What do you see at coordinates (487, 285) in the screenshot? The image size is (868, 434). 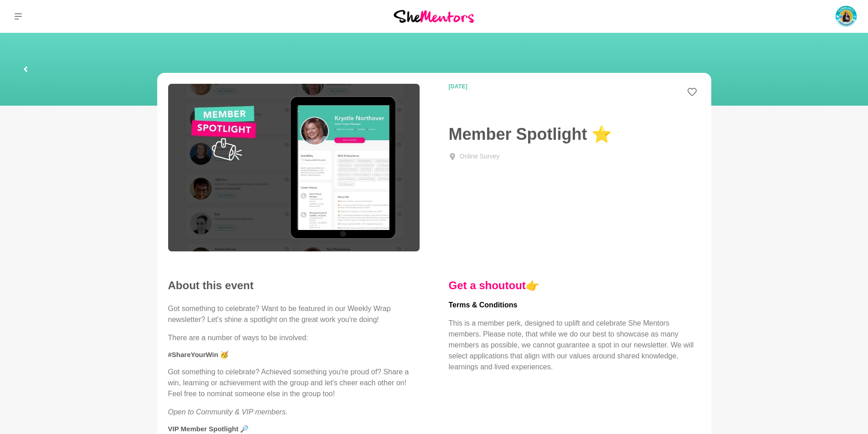 I see `a: Get a shoutout` at bounding box center [487, 285].